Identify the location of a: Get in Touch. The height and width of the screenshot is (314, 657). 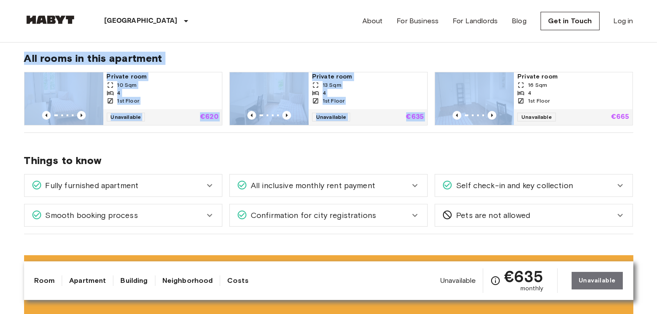
(570, 21).